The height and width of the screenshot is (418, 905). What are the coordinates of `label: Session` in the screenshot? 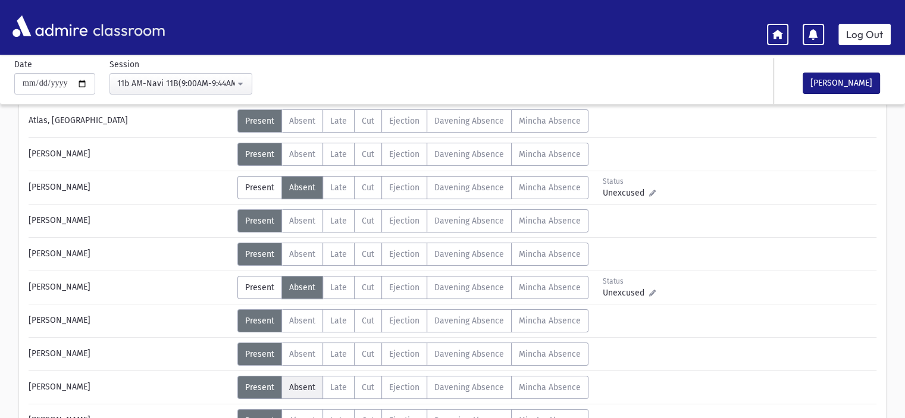 It's located at (124, 64).